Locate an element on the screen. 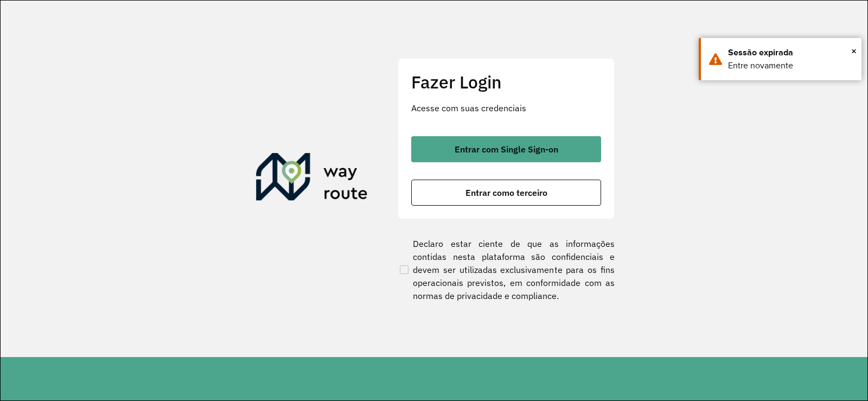  img: Roteirizador AmbevTech is located at coordinates (312, 179).